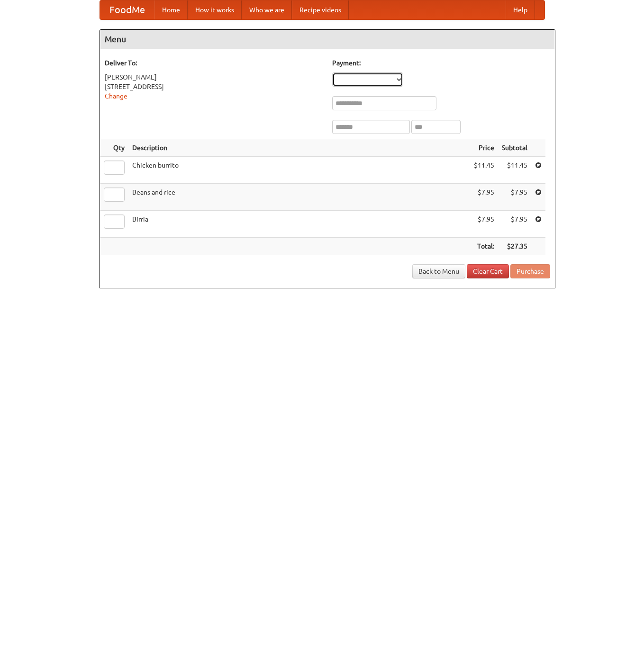 Image resolution: width=644 pixels, height=670 pixels. I want to click on a: Back to Menu, so click(439, 271).